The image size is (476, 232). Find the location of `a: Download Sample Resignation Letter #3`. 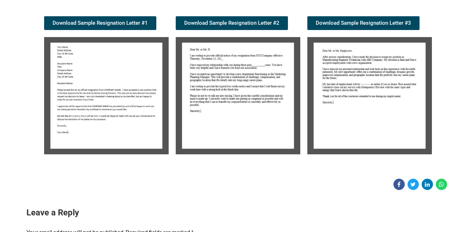

a: Download Sample Resignation Letter #3 is located at coordinates (364, 23).